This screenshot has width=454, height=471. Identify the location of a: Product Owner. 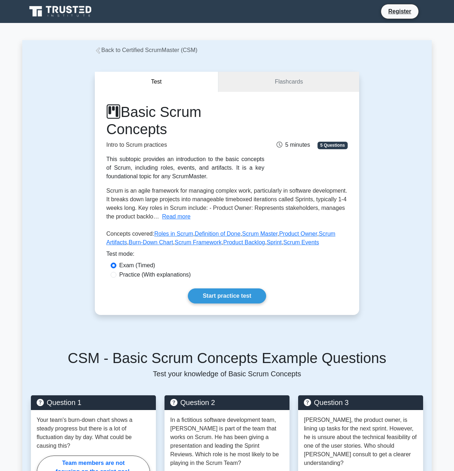
(298, 234).